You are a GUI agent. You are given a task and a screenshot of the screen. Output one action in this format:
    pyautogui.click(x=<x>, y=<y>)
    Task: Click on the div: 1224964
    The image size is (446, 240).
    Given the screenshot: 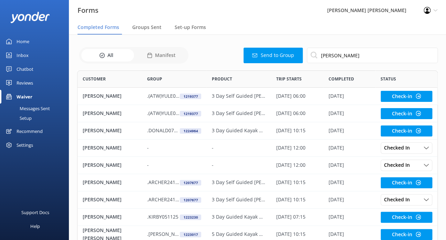 What is the action you would take?
    pyautogui.click(x=191, y=131)
    